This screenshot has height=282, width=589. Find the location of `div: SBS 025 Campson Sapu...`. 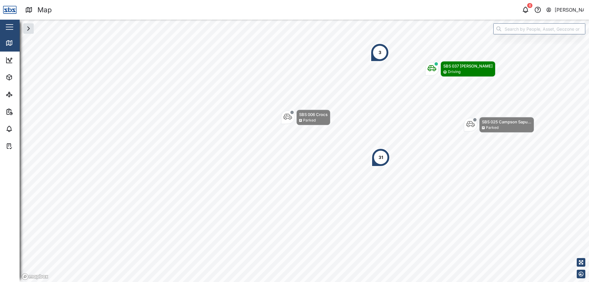

div: SBS 025 Campson Sapu... is located at coordinates (507, 122).